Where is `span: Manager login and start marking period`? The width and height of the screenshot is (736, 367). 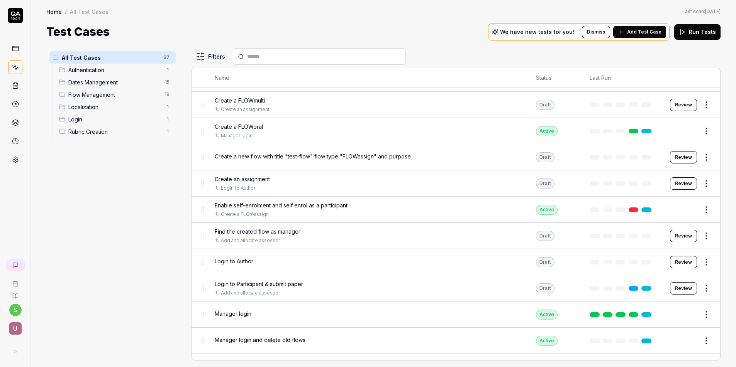 span: Manager login and start marking period is located at coordinates (265, 363).